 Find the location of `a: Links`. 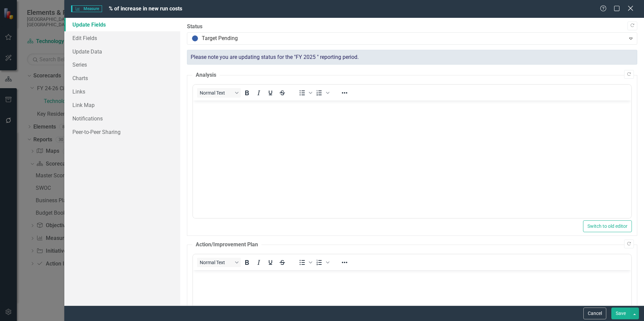

a: Links is located at coordinates (122, 91).